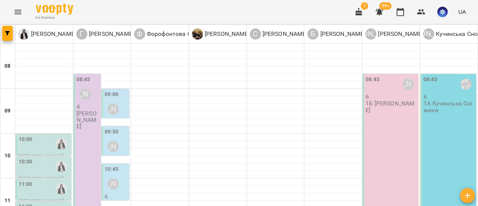  I want to click on label: 10:30, so click(25, 162).